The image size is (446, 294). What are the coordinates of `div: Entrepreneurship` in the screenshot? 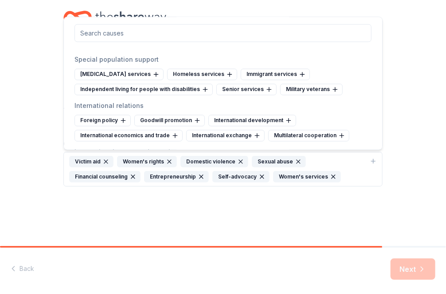 It's located at (177, 177).